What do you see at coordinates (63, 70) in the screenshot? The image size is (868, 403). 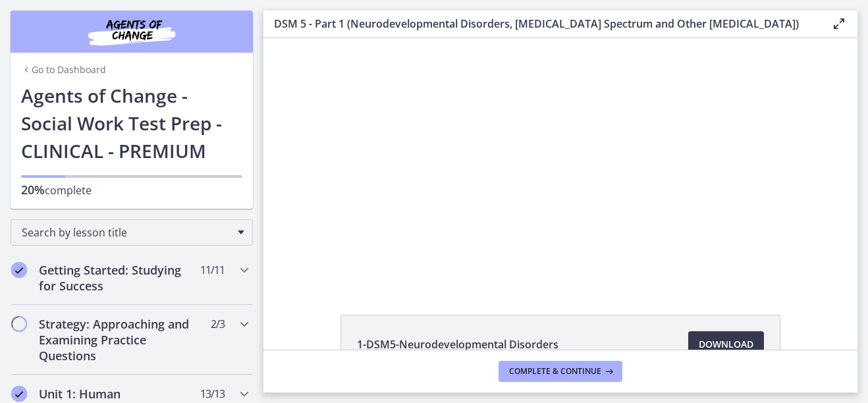 I see `a: Go to Dashboard` at bounding box center [63, 70].